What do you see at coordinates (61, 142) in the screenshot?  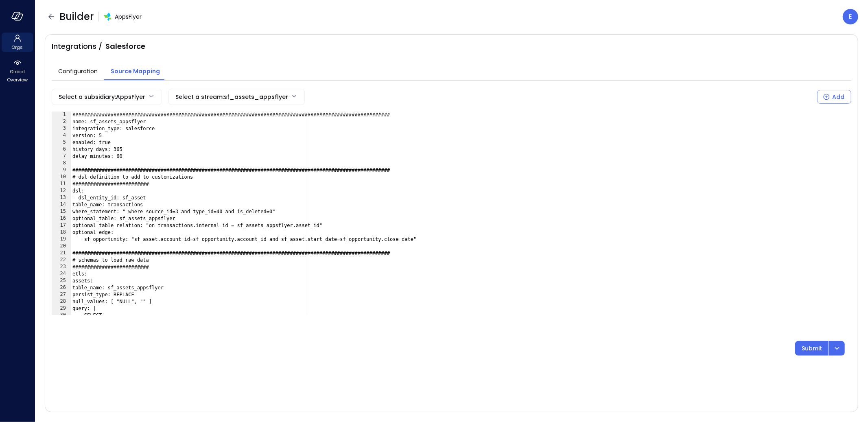 I see `div: 5` at bounding box center [61, 142].